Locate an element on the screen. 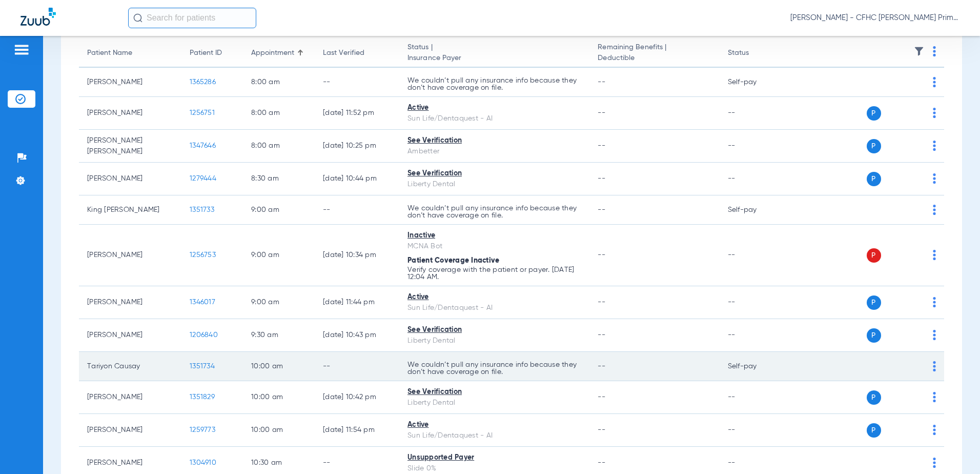 The image size is (980, 474). span: Insurance Payer is located at coordinates (494, 58).